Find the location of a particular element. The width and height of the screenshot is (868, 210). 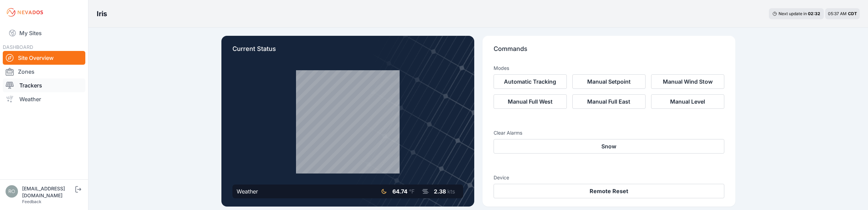

button: Manual Full East is located at coordinates (609, 102).